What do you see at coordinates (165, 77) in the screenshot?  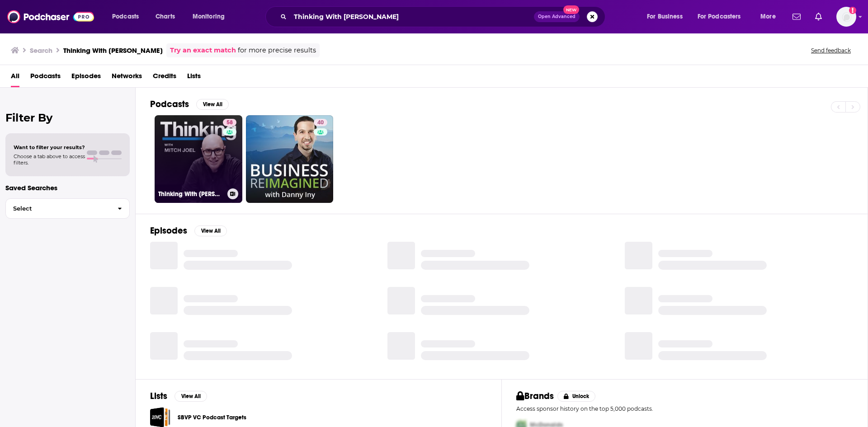 I see `a: Credits` at bounding box center [165, 77].